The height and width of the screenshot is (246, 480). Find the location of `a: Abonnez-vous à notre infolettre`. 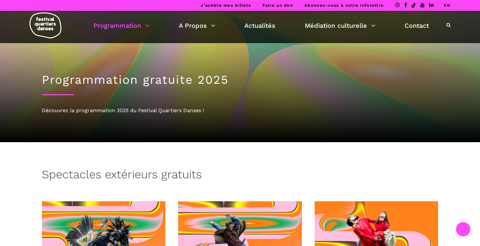

a: Abonnez-vous à notre infolettre is located at coordinates (344, 5).